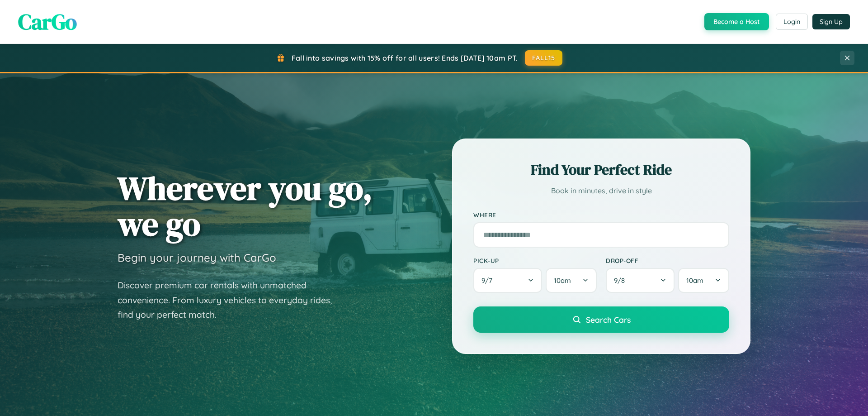 This screenshot has width=868, height=416. What do you see at coordinates (736, 22) in the screenshot?
I see `button: Become a Host` at bounding box center [736, 22].